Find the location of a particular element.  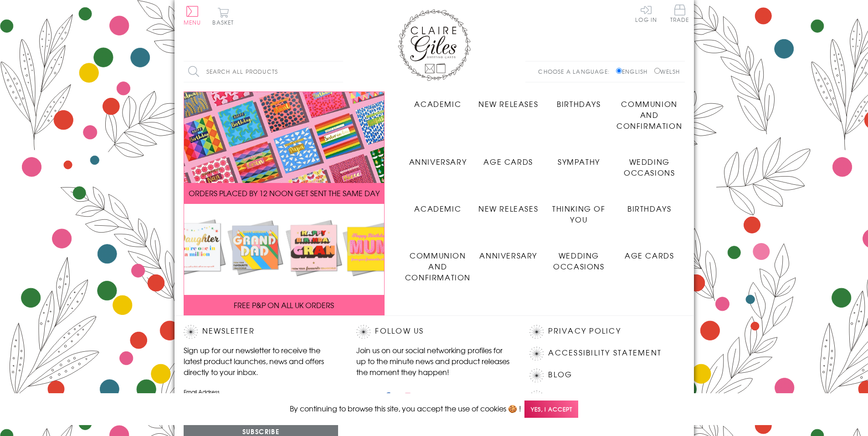

label: Welsh is located at coordinates (667, 71).